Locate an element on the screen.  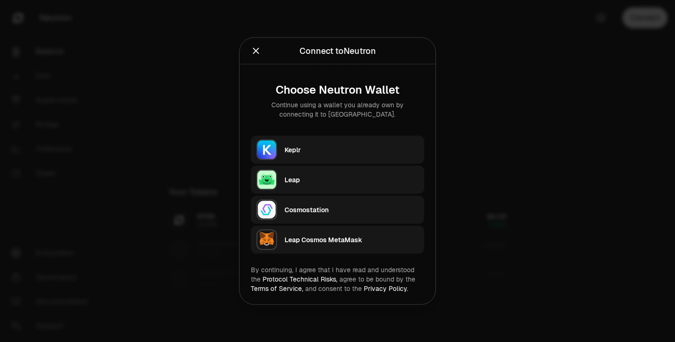
button: Close is located at coordinates (256, 51).